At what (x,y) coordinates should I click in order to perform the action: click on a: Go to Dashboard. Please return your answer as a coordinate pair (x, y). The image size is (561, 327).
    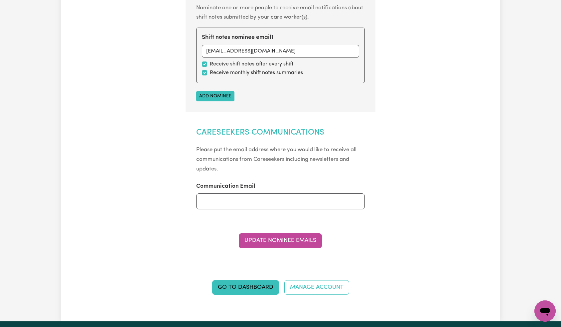
    Looking at the image, I should click on (245, 287).